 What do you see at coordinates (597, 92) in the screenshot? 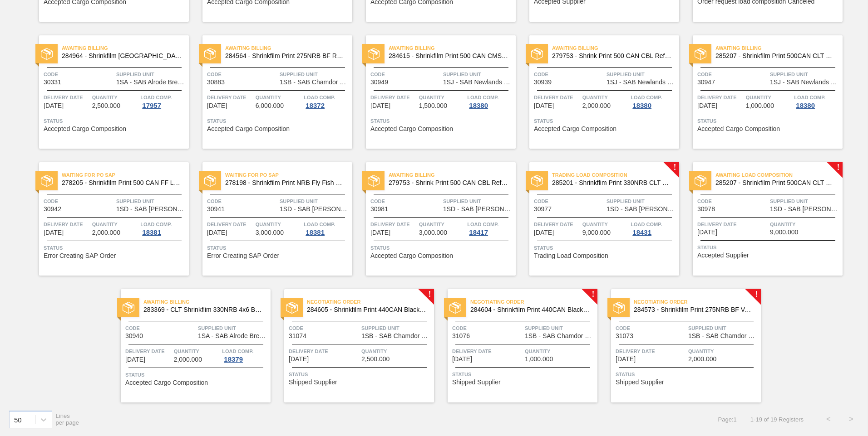
I see `a: statusAwaiting Billing279753 - Shrink Print 500 CAN CBL RefreshCode30939Supplied Unit1SJ - SAB Ne...` at bounding box center [597, 92].